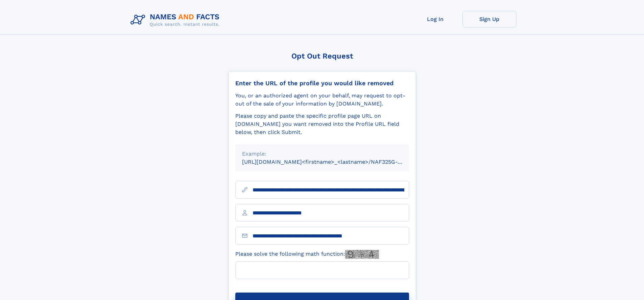 The image size is (644, 300). I want to click on div: Enter the URL of the profile you would like removed, so click(322, 83).